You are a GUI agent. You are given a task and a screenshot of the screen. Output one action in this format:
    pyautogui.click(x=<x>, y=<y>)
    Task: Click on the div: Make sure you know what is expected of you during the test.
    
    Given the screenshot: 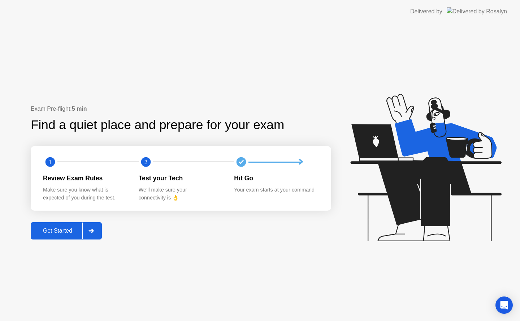 What is the action you would take?
    pyautogui.click(x=85, y=194)
    